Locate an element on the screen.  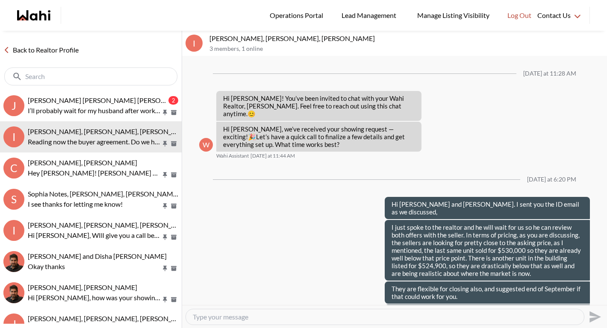
span: Wahi Assistant is located at coordinates (233, 156).